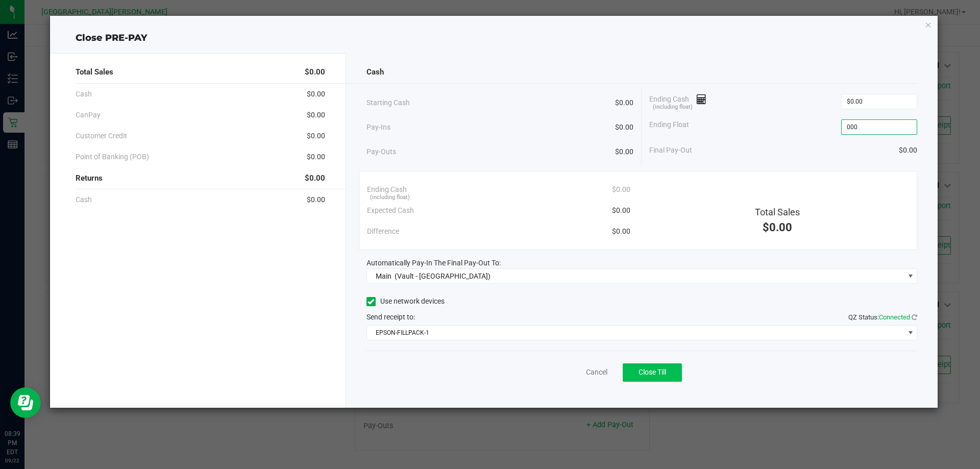 This screenshot has height=469, width=980. Describe the element at coordinates (383, 276) in the screenshot. I see `span: Main` at that location.